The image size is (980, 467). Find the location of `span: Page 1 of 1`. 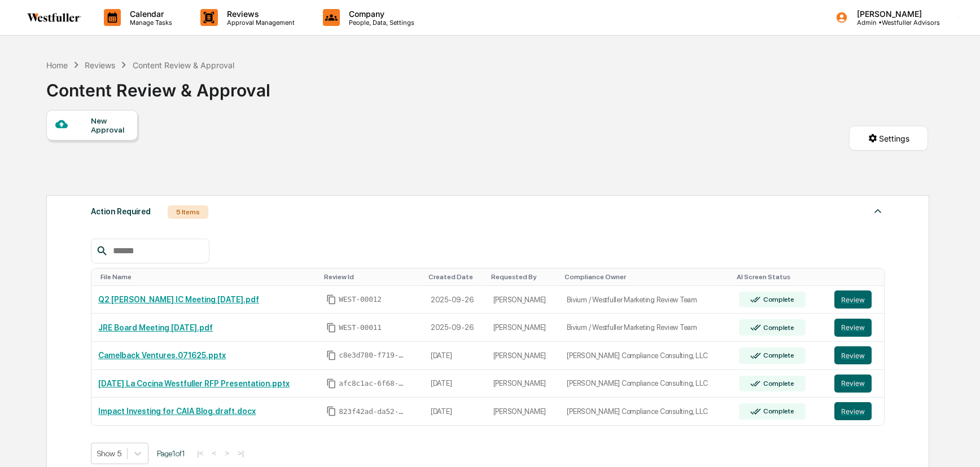

span: Page 1 of 1 is located at coordinates (171, 454).